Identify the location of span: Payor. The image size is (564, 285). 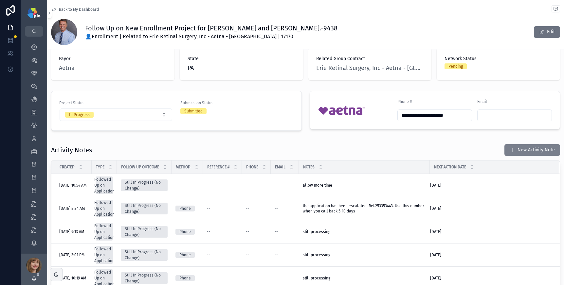
(113, 59).